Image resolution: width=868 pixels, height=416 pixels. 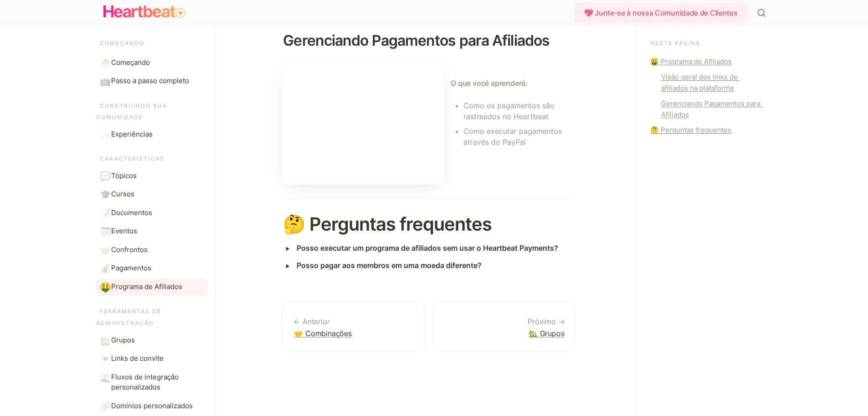 I want to click on a: ✨Experiências, so click(x=152, y=134).